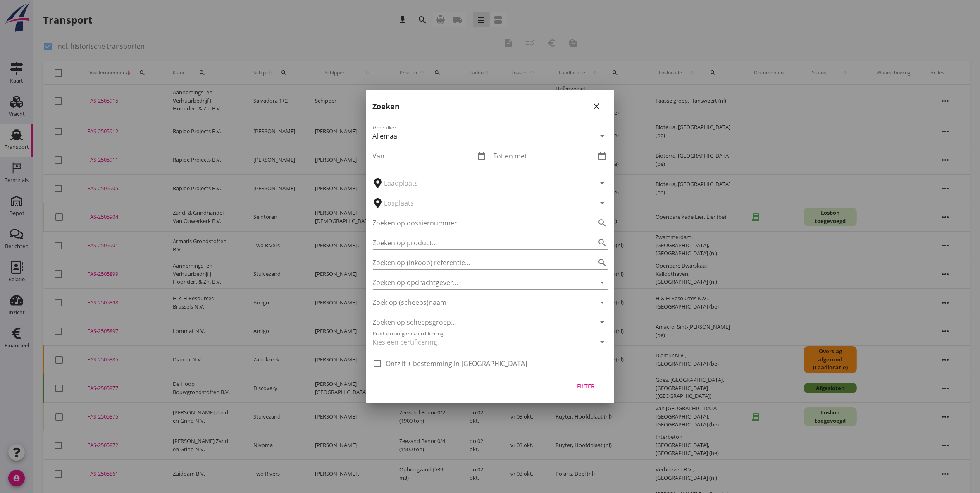 Image resolution: width=980 pixels, height=493 pixels. I want to click on button: Filter, so click(586, 386).